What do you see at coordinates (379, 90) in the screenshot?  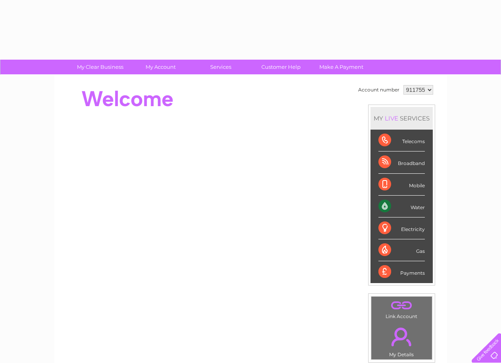 I see `td: Account number` at bounding box center [379, 90].